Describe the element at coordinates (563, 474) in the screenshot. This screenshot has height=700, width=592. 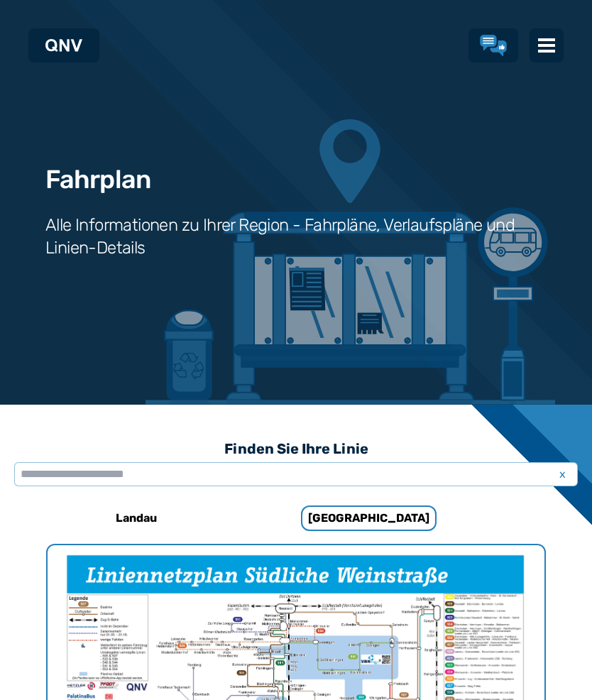
I see `span: x` at that location.